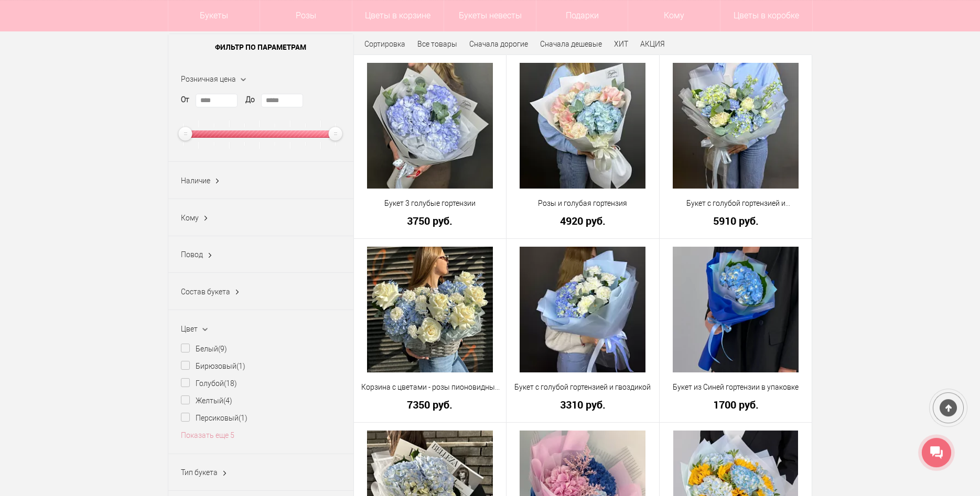 The width and height of the screenshot is (980, 496). I want to click on a: Букет с голубой гортензией и дельфиниумом, so click(736, 204).